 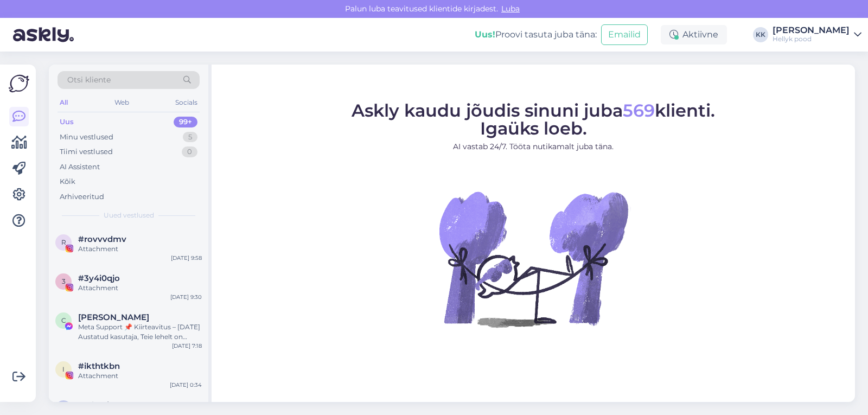 What do you see at coordinates (536, 34) in the screenshot?
I see `div: Proovi tasuta juba täna:` at bounding box center [536, 34].